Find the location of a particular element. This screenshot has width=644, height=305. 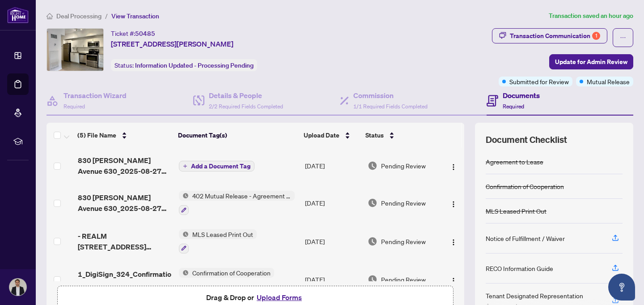

th: (5) File Name is located at coordinates (124, 135).